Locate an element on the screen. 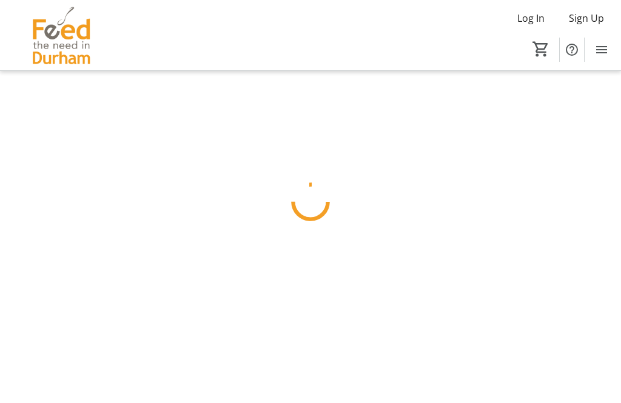 This screenshot has height=403, width=621. img: Feed the Need in Durham's Logo is located at coordinates (61, 35).